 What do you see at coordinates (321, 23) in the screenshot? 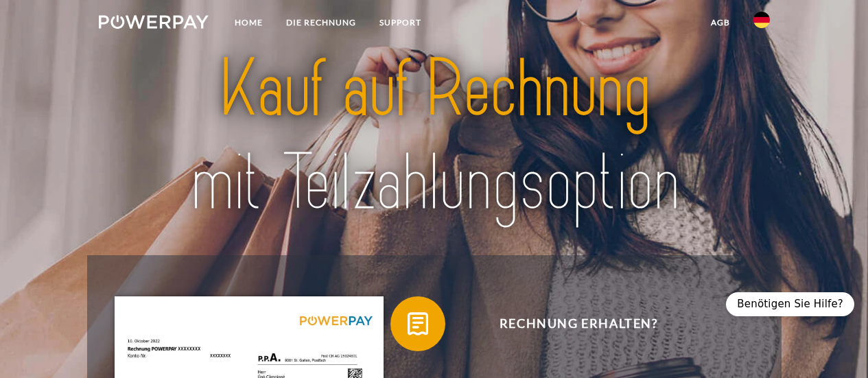
I see `a: DIE RECHNUNG` at bounding box center [321, 23].